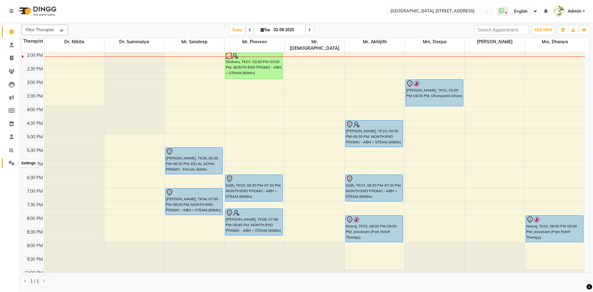  I want to click on div: 9:00 PM, so click(35, 246).